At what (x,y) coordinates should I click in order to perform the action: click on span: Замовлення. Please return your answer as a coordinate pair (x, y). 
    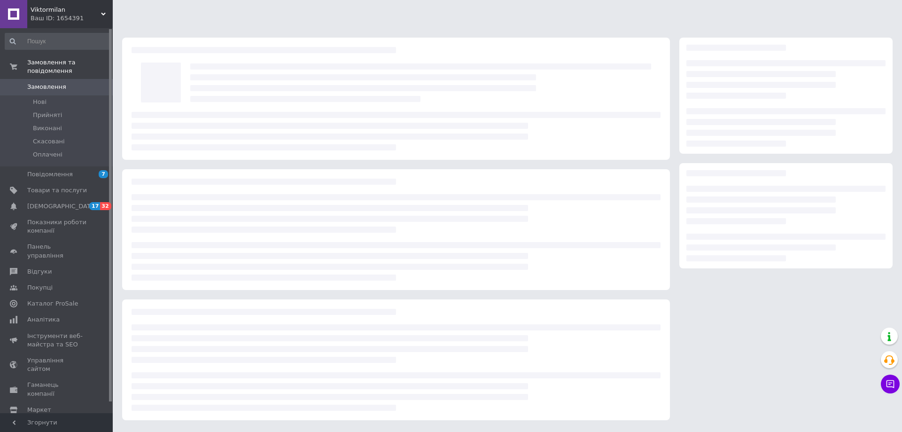
    Looking at the image, I should click on (47, 87).